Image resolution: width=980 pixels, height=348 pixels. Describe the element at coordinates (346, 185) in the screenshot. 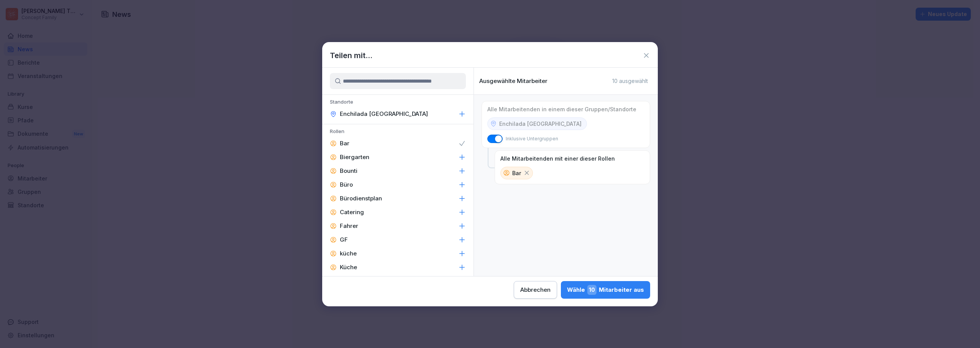

I see `p: Büro` at that location.